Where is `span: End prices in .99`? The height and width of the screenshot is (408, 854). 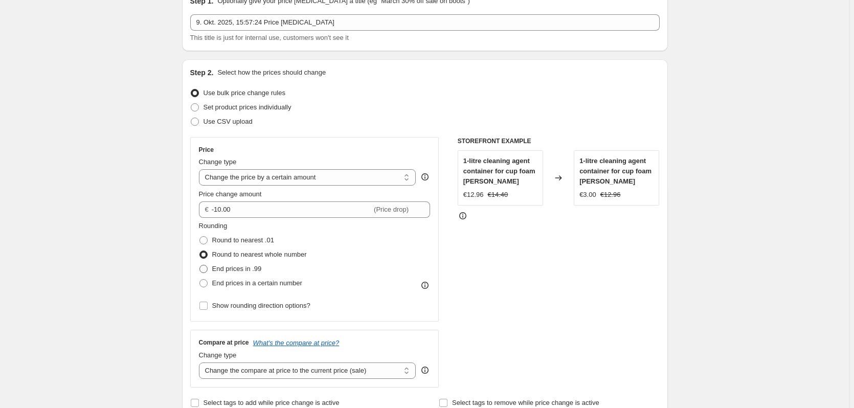 span: End prices in .99 is located at coordinates (237, 268).